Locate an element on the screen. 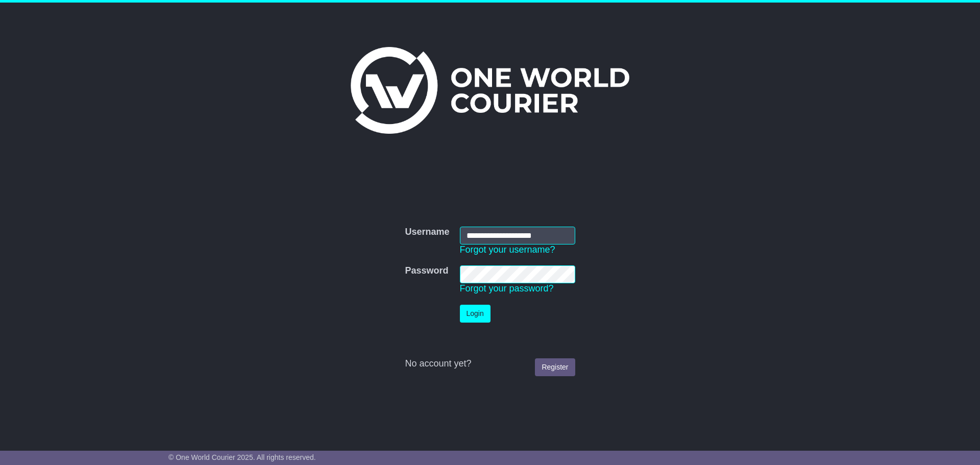 This screenshot has height=465, width=980. span: © One World Courier 2025. All rights reserved. is located at coordinates (242, 457).